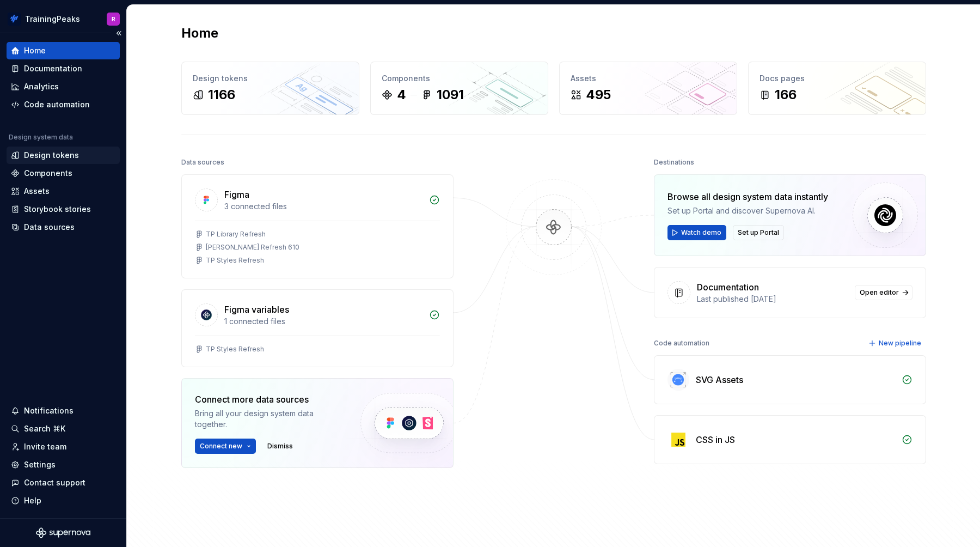 This screenshot has width=980, height=547. Describe the element at coordinates (701, 232) in the screenshot. I see `span: Watch demo` at that location.